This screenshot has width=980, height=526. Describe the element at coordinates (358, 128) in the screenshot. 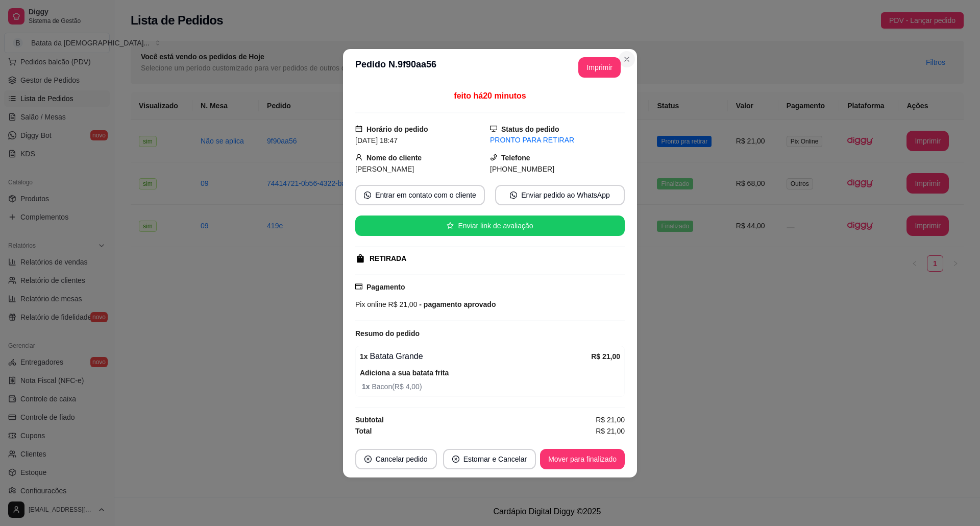

I see `span: calendar` at that location.